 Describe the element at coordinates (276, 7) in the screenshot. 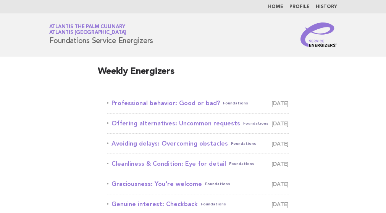

I see `a: Home` at that location.